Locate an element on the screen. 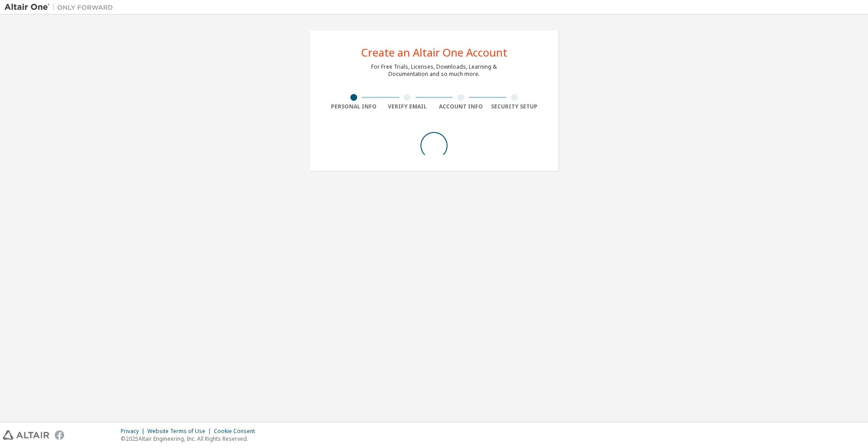 The image size is (868, 448). div: Website Terms of Use is located at coordinates (181, 431).